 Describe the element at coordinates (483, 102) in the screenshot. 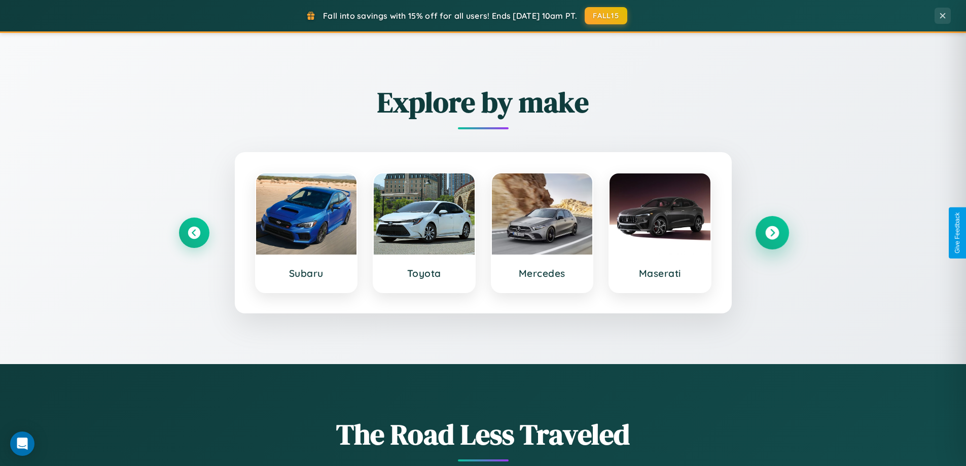

I see `h2: Explore by make` at that location.